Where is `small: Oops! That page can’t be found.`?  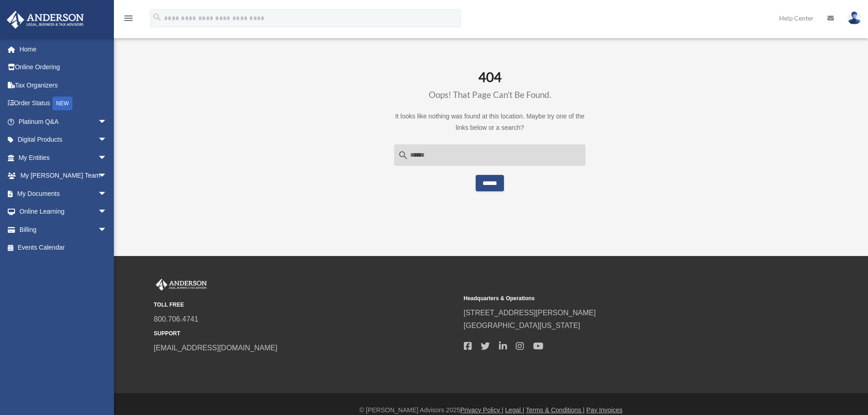 small: Oops! That page can’t be found. is located at coordinates (490, 94).